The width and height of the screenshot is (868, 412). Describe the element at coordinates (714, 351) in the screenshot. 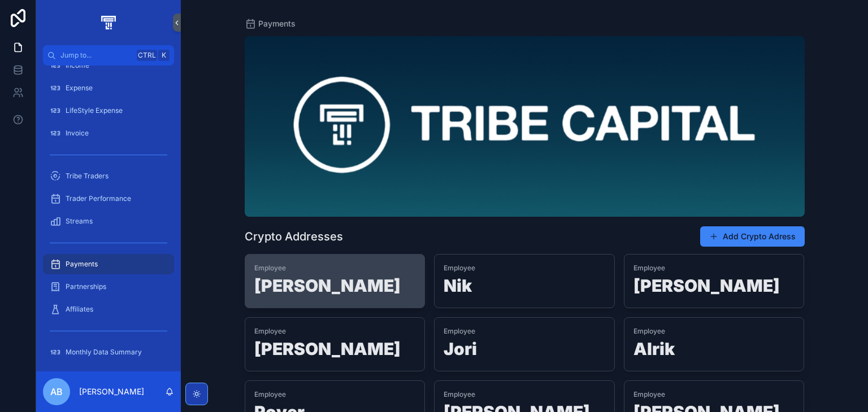

I see `h1: Alrik` at that location.